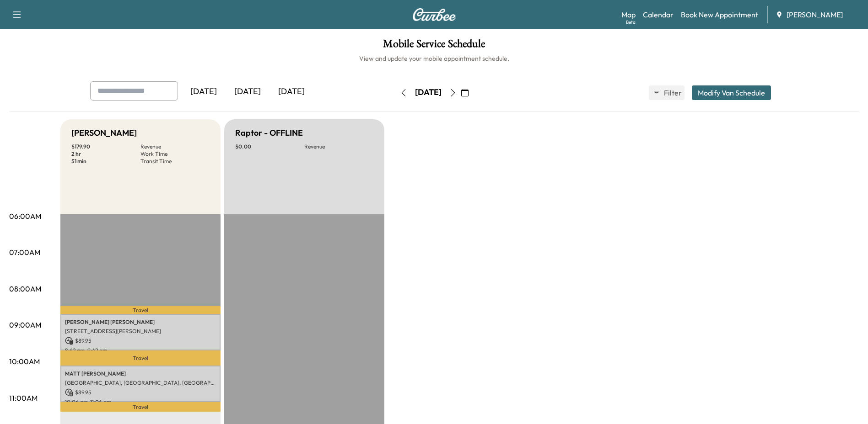 This screenshot has height=424, width=868. Describe the element at coordinates (731, 93) in the screenshot. I see `button: Modify Van Schedule` at that location.